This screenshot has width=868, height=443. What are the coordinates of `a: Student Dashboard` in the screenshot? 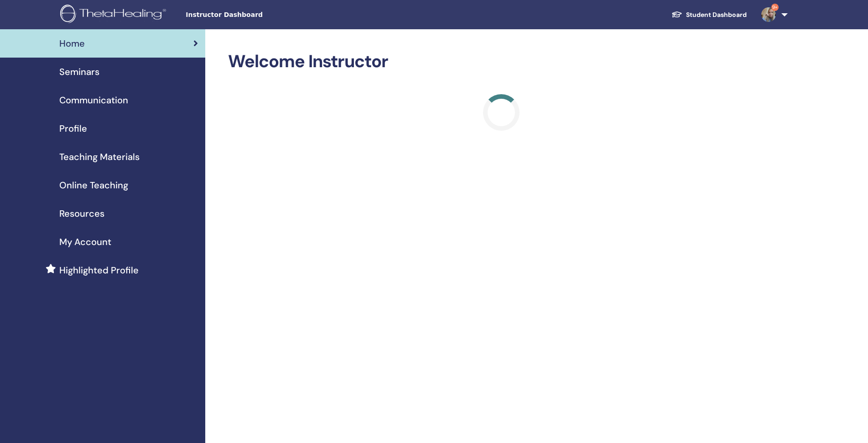 It's located at (709, 14).